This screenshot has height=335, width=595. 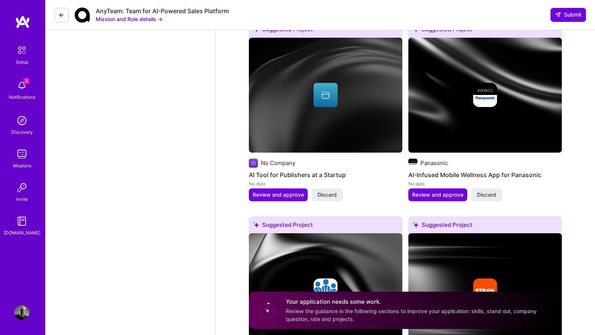 I want to click on img: teamwork, so click(x=22, y=154).